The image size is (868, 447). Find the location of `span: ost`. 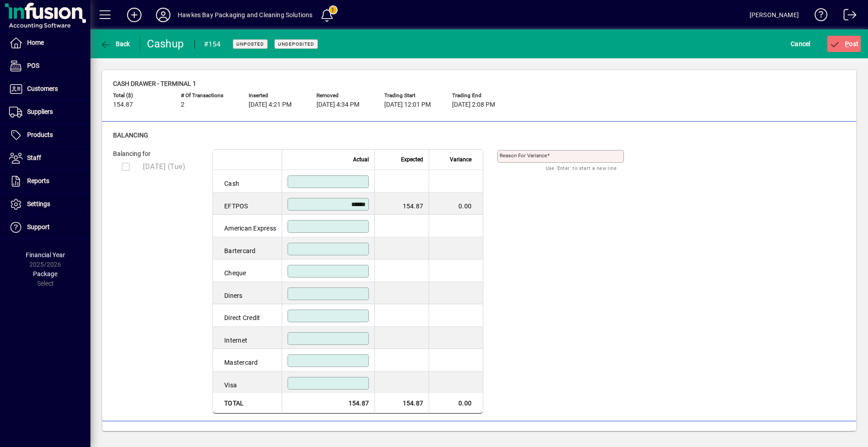

span: ost is located at coordinates (844, 44).